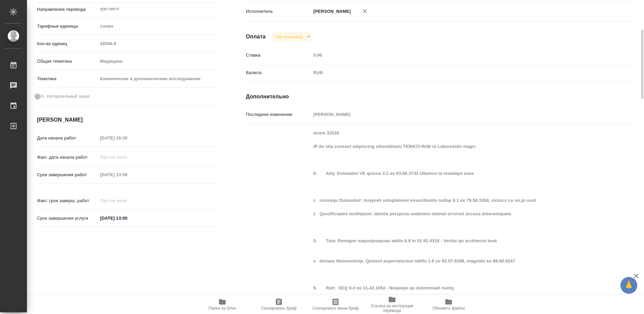 This screenshot has height=314, width=644. What do you see at coordinates (68, 97) in the screenshot?
I see `span: Нотариальный заказ` at bounding box center [68, 97].